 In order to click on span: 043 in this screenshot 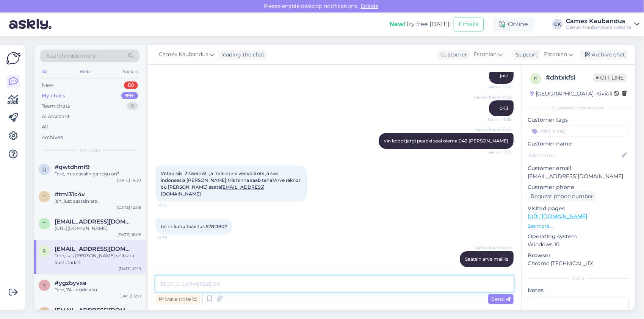, I will do `click(504, 108)`.